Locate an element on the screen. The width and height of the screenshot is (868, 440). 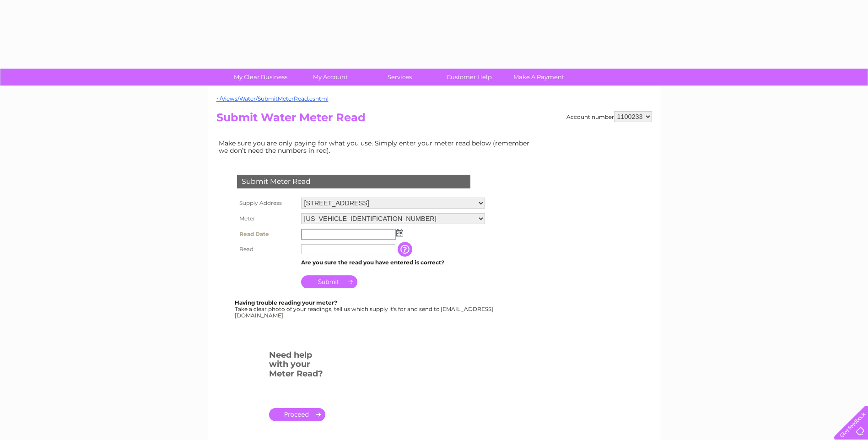
th: Supply Address is located at coordinates (267, 203).